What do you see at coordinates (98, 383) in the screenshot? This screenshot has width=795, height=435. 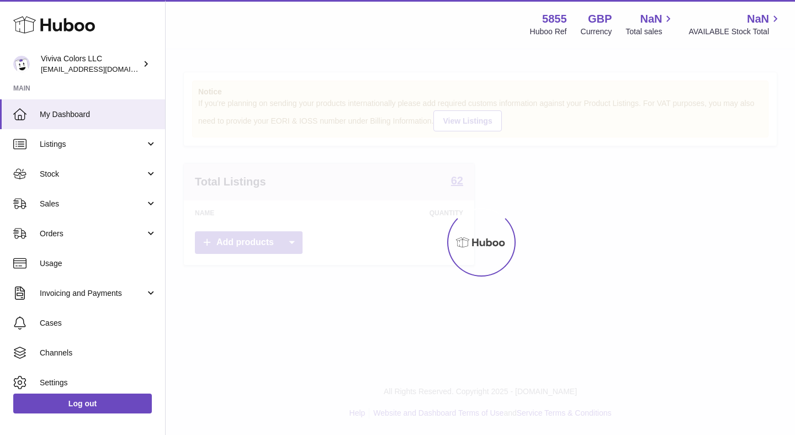 I see `span: Settings` at bounding box center [98, 383].